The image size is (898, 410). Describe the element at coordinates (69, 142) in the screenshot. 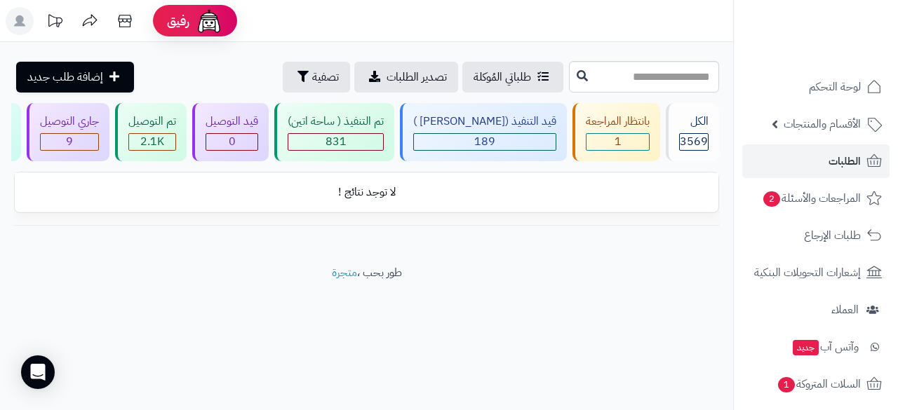

I see `div: 9` at that location.